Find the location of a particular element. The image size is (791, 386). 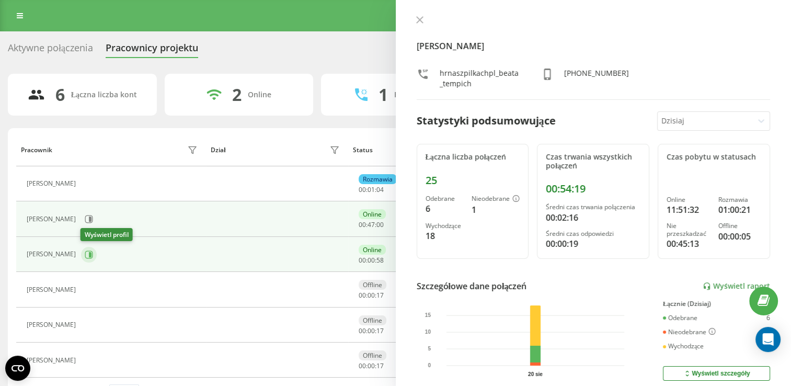

div: Wyświetl szczegóły is located at coordinates (716, 373).